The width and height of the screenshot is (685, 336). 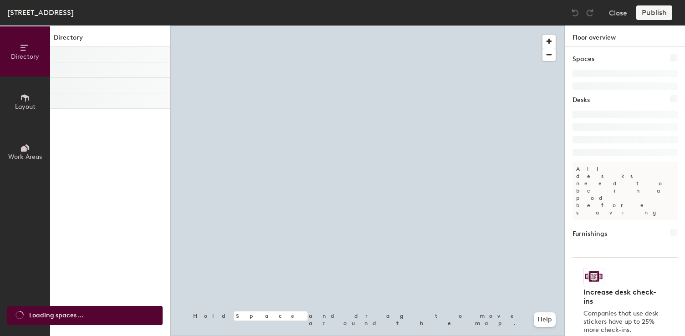 I want to click on span: Work Areas, so click(x=25, y=157).